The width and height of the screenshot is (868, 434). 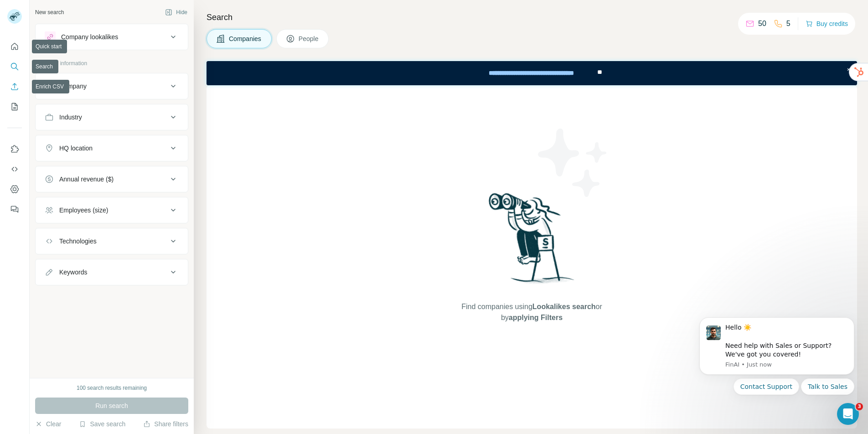 What do you see at coordinates (15, 107) in the screenshot?
I see `button: My lists` at bounding box center [15, 107].